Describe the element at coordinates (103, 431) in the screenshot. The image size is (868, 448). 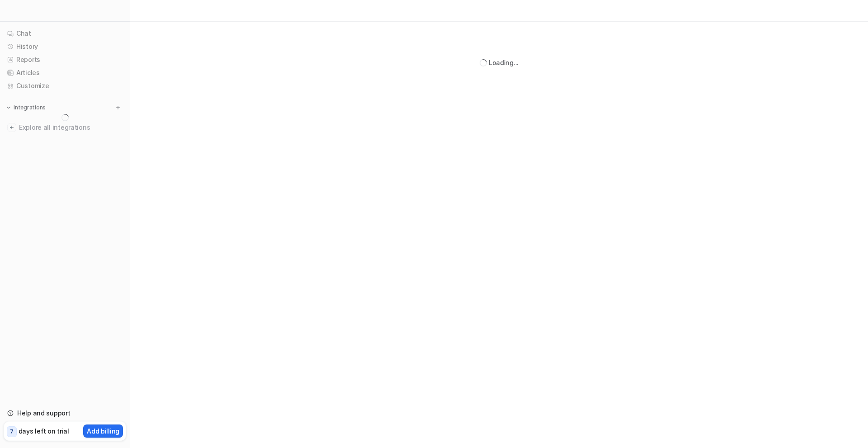
I see `p: Add billing` at that location.